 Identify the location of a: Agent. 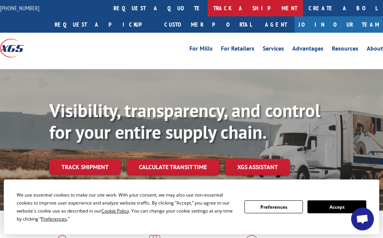
(276, 24).